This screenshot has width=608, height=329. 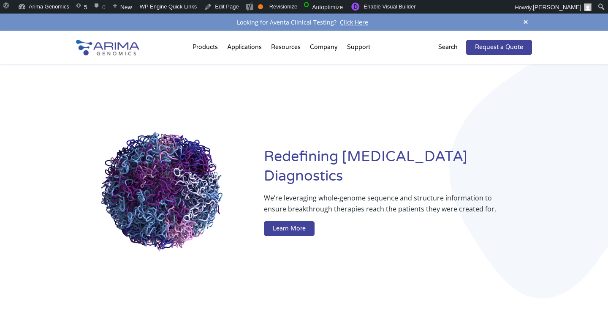 I want to click on div: Chat Widget, so click(x=587, y=308).